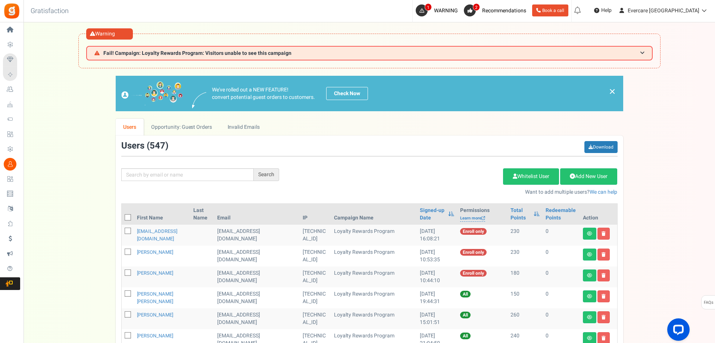 The image size is (715, 343). I want to click on span: 1, so click(428, 7).